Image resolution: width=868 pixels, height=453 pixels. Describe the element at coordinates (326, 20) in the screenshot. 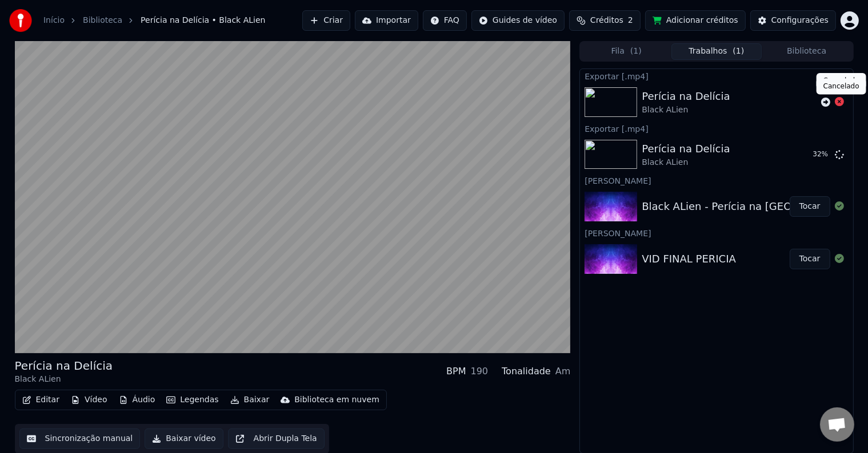

I see `button: Criar` at that location.